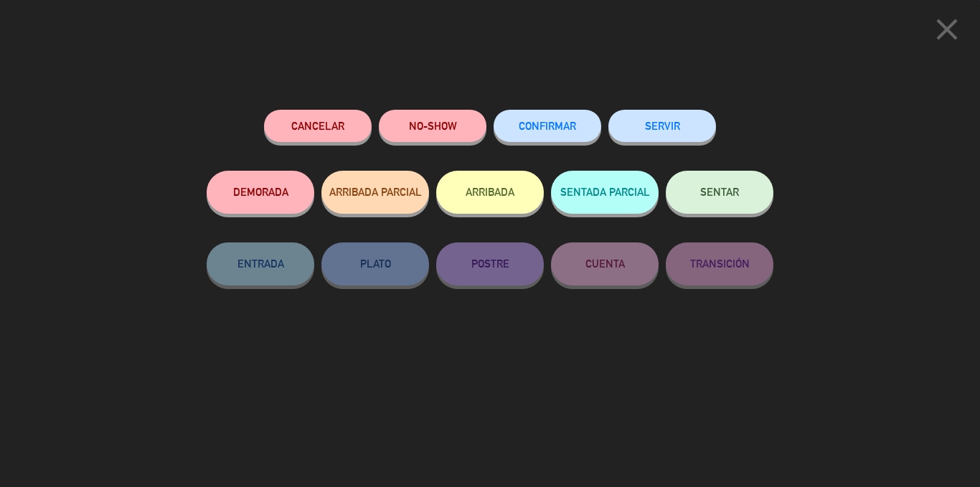 The height and width of the screenshot is (487, 980). I want to click on button: CUENTA, so click(605, 264).